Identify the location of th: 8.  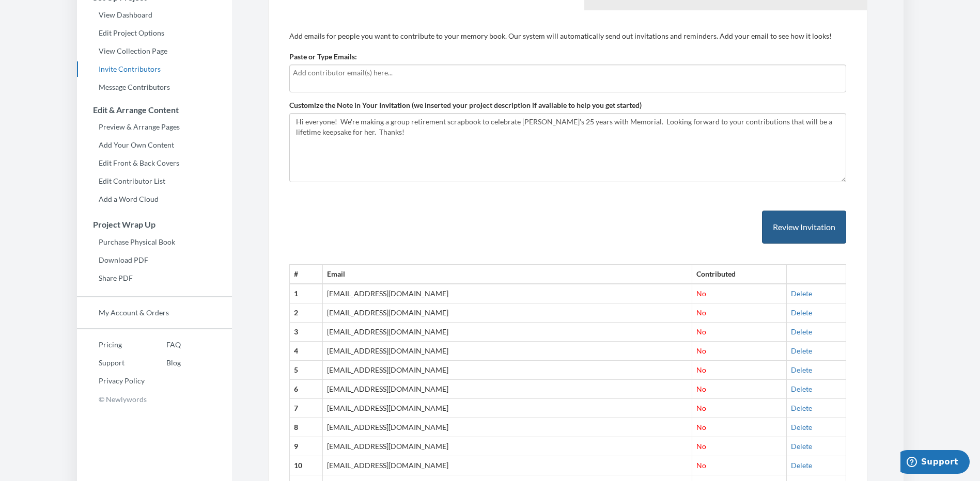
(306, 428).